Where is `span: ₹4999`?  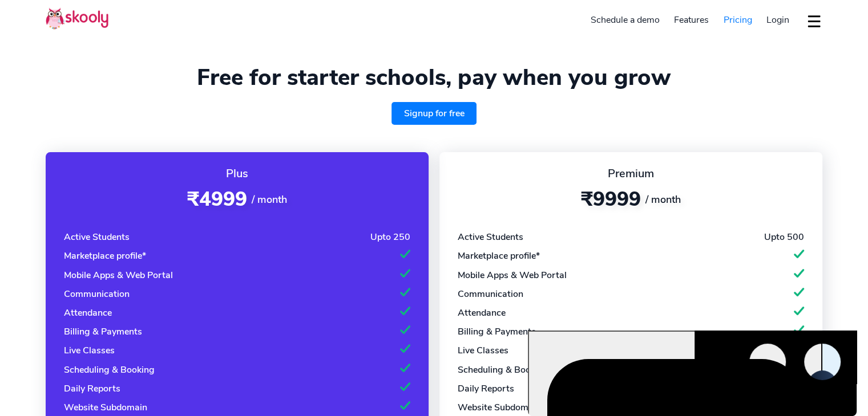
span: ₹4999 is located at coordinates (217, 199).